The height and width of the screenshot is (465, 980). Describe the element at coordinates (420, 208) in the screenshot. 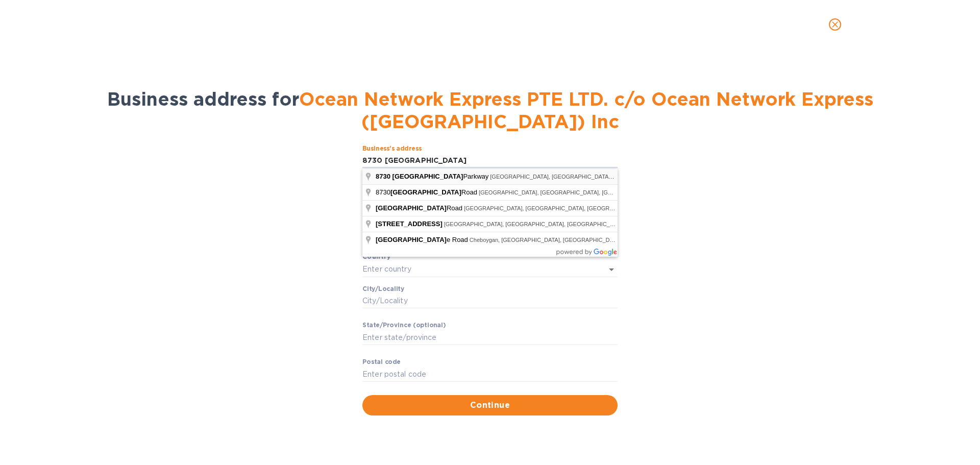

I see `span: Road` at that location.